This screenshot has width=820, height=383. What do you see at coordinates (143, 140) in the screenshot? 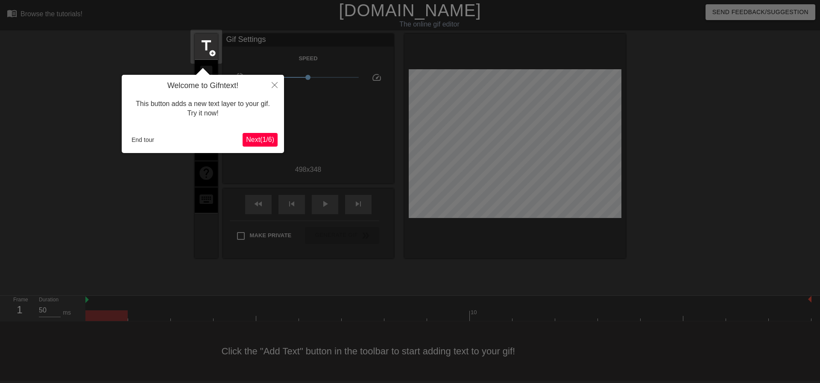
I see `button: End tour` at bounding box center [143, 140].